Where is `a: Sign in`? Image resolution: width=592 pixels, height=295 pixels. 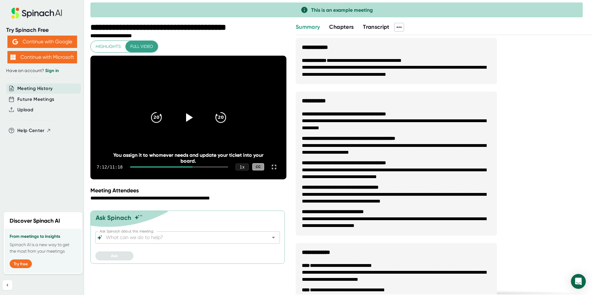 a: Sign in is located at coordinates (52, 71).